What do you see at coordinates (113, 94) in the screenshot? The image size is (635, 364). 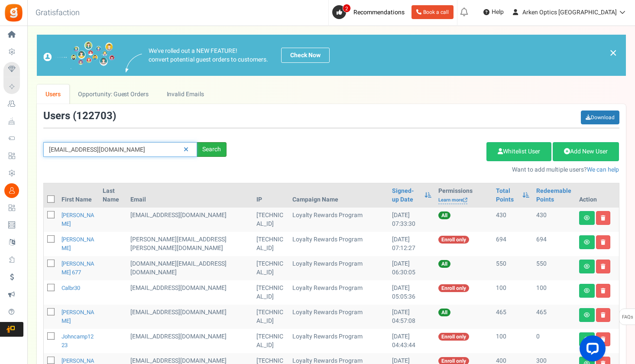 I see `a: Opportunity: Guest Orders` at bounding box center [113, 94].